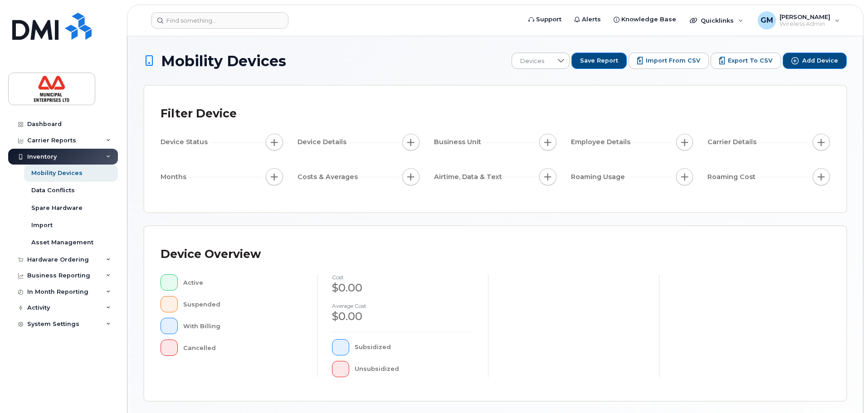  I want to click on span: Mobility Devices, so click(223, 61).